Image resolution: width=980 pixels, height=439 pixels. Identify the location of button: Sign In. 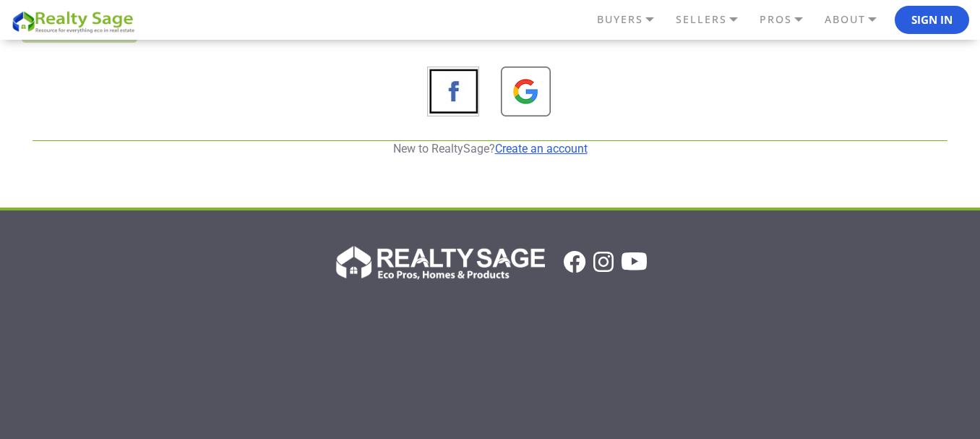
(931, 21).